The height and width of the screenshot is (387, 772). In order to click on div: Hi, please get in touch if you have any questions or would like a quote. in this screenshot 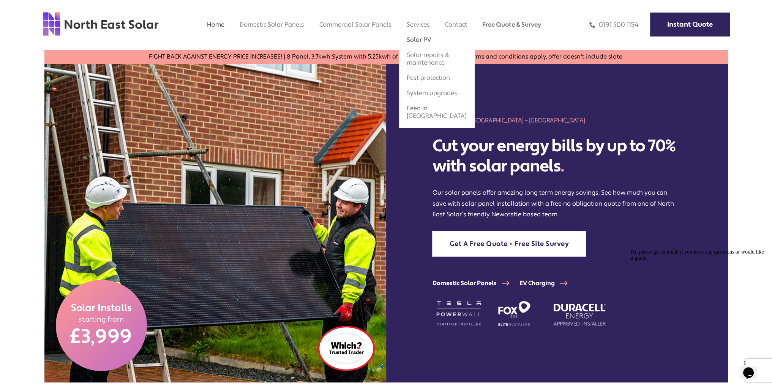, I will do `click(71, 9)`.